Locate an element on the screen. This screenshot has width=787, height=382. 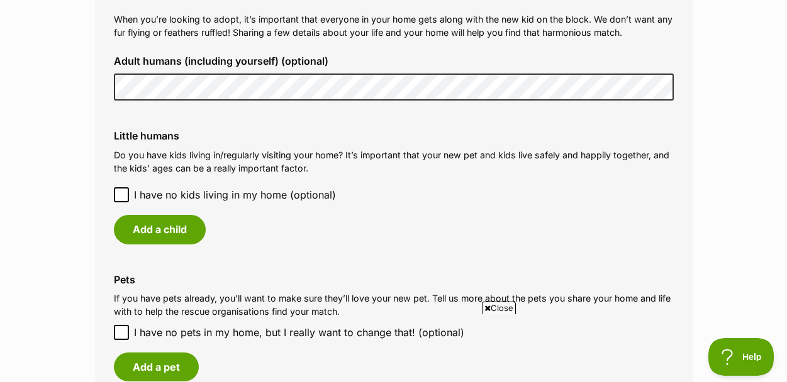
label: Adult humans (including yourself) (optional) is located at coordinates (394, 61).